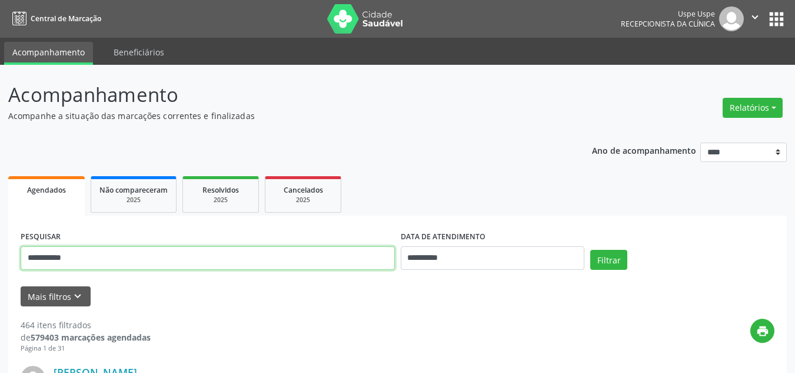 This screenshot has width=795, height=373. I want to click on span: Resolvidos, so click(221, 190).